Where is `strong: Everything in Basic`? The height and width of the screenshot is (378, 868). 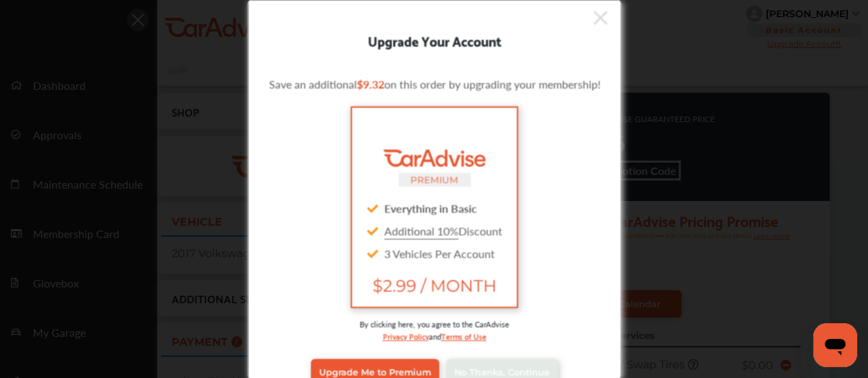 strong: Everything in Basic is located at coordinates (430, 208).